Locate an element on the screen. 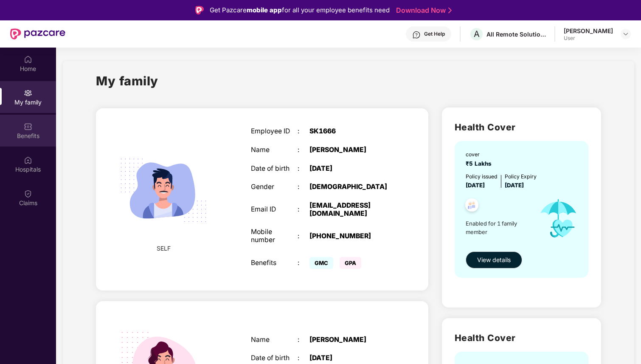  div: Email ID is located at coordinates (274, 209).